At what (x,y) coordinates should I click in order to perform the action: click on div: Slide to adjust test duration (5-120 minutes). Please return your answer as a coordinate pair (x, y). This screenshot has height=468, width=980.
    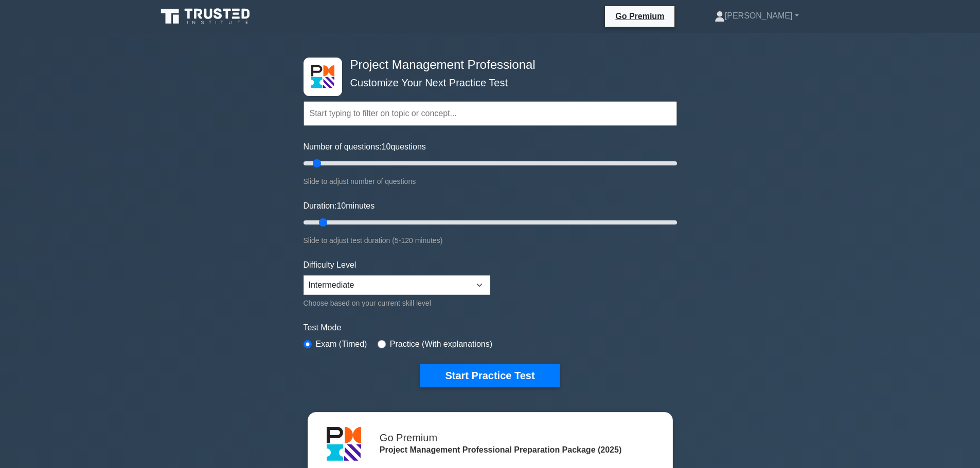
    Looking at the image, I should click on (490, 240).